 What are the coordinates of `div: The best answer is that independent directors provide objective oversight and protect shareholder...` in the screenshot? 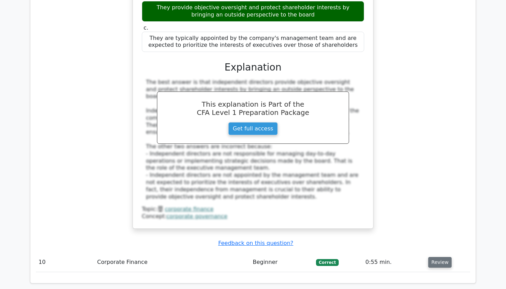 It's located at (253, 140).